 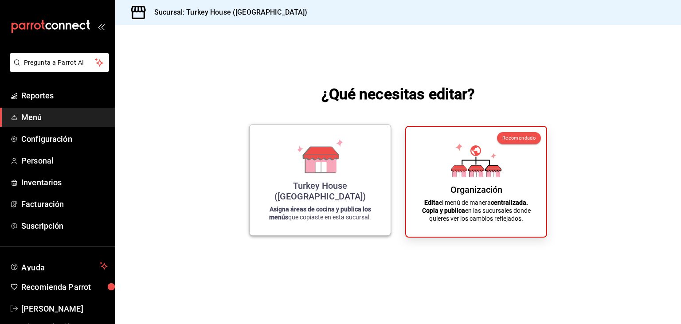 I want to click on span: Configuración, so click(x=64, y=139).